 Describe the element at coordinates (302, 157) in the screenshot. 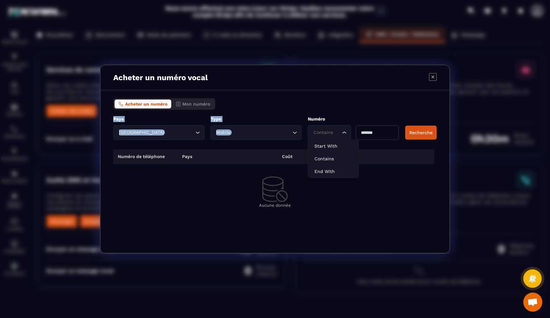

I see `th: Coût` at that location.